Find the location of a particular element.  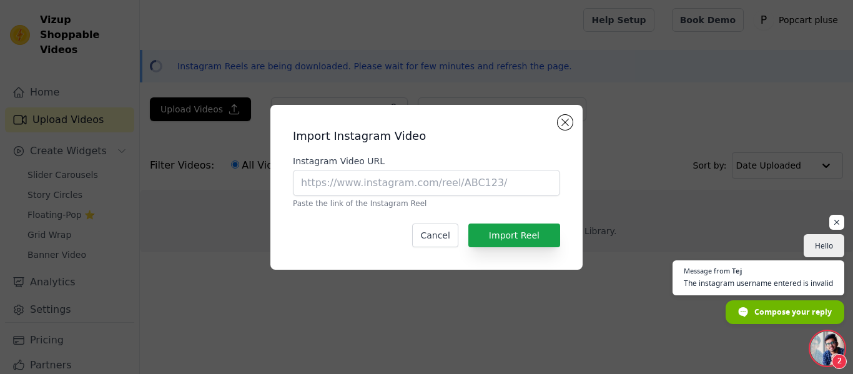

h2: Import Instagram Video is located at coordinates (426, 136).